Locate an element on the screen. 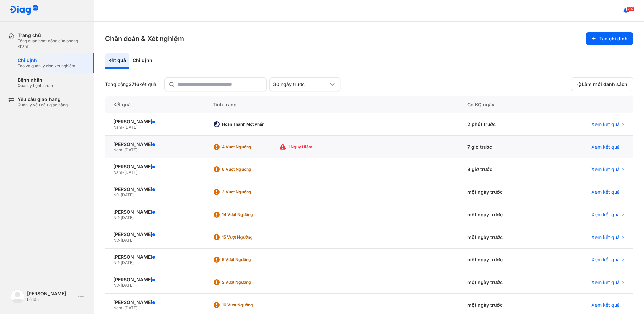  span: Làm mới danh sách is located at coordinates (604, 84).